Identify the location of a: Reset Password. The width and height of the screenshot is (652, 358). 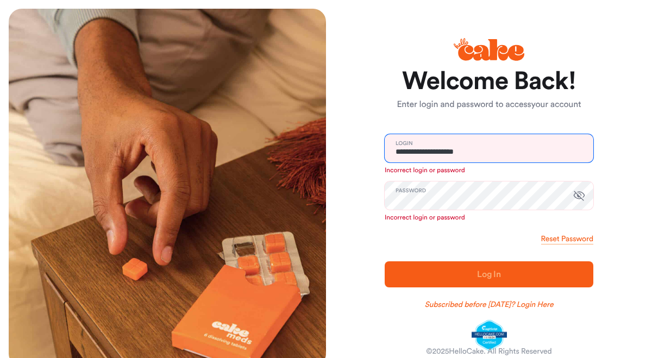
(567, 239).